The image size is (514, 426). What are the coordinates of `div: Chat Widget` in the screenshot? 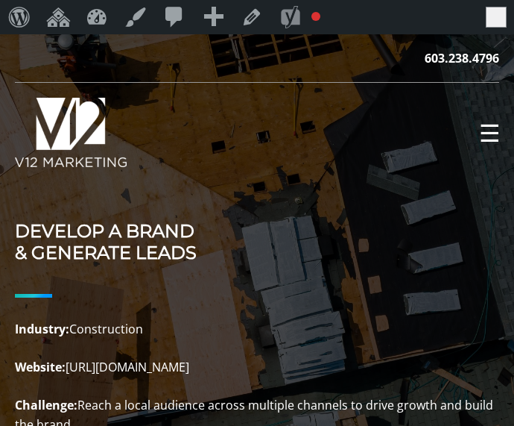 It's located at (380, 339).